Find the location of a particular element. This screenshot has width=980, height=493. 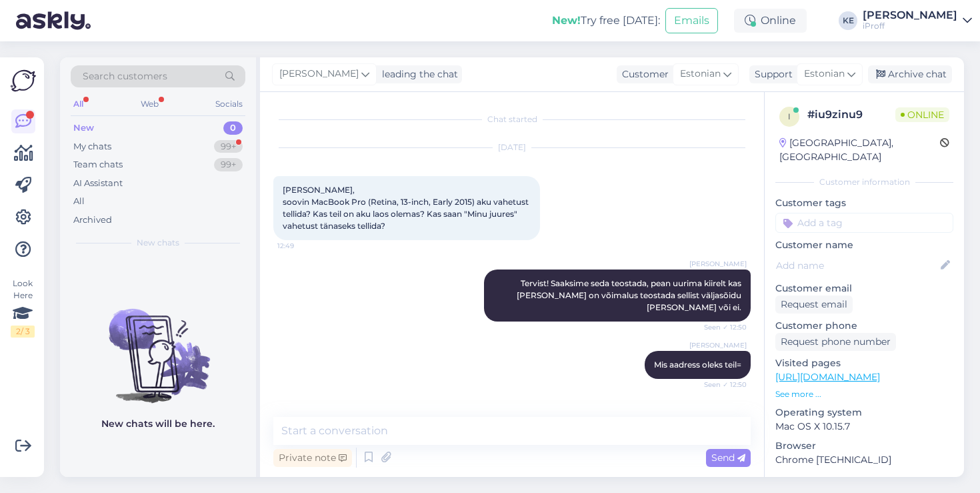

div: My chats is located at coordinates (92, 147).